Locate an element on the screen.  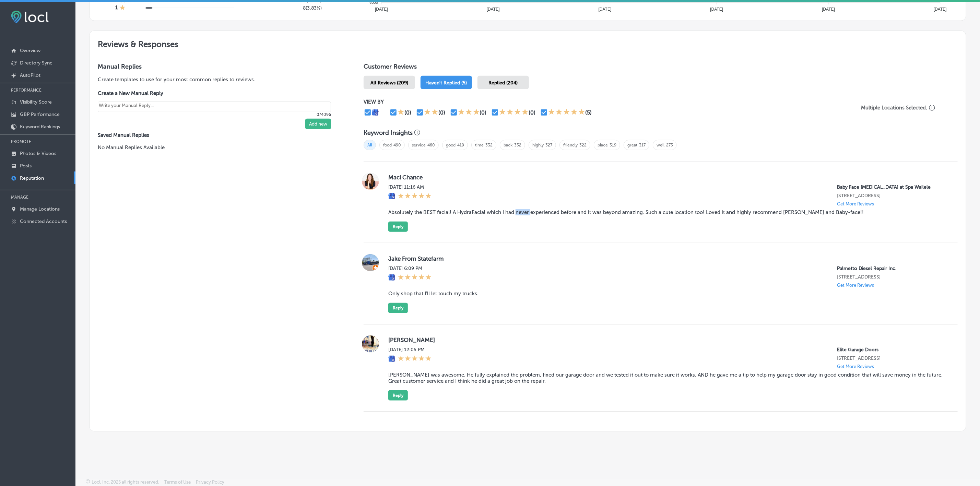
a: 322 is located at coordinates (583, 145).